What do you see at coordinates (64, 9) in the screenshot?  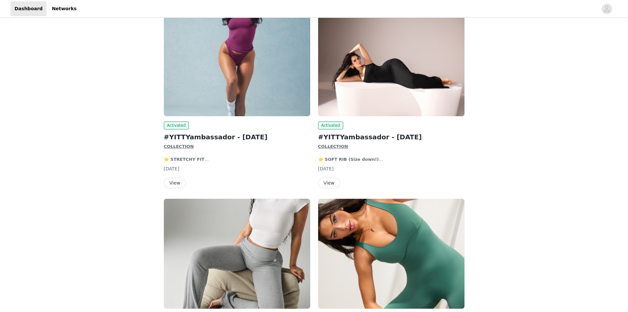 I see `a: Networks` at bounding box center [64, 9].